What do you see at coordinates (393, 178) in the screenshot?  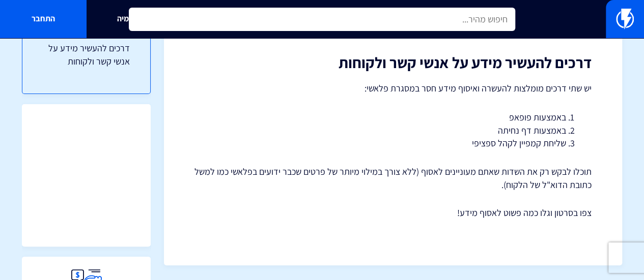 I see `p: תוכלו לבקש רק את השדות שאתם מעוניינים לאסוף (ללא צורך במילוי מיותר של פרטים שכבר ידועים בפלאשי כמ...` at bounding box center [393, 178].